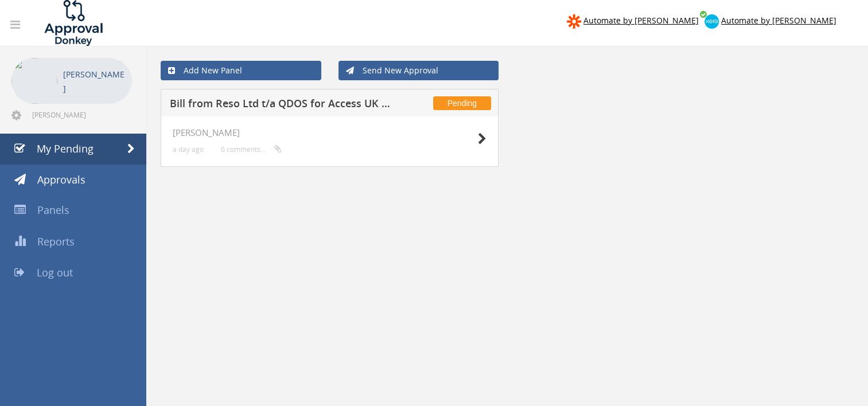 This screenshot has height=406, width=868. What do you see at coordinates (462, 103) in the screenshot?
I see `span: Pending` at bounding box center [462, 103].